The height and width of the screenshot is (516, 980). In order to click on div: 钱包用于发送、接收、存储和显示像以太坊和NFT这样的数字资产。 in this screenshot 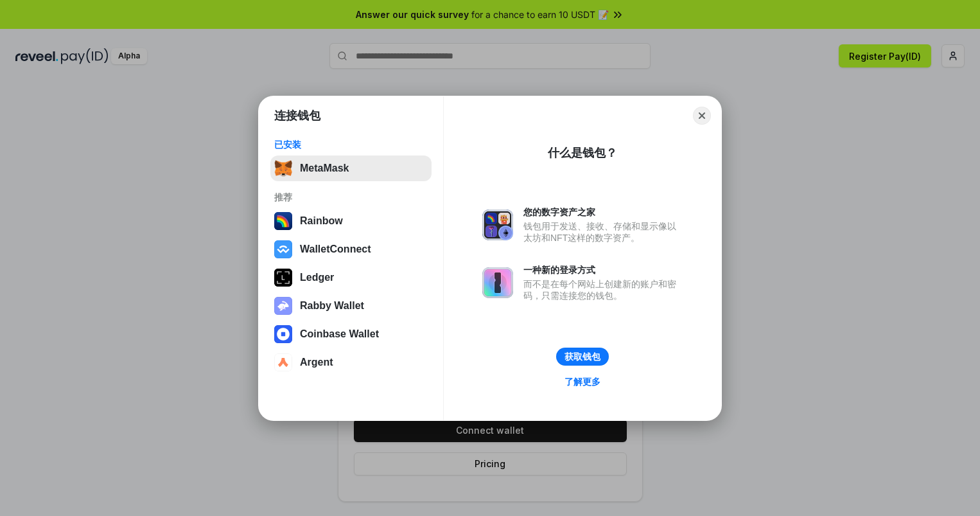, I will do `click(603, 232)`.